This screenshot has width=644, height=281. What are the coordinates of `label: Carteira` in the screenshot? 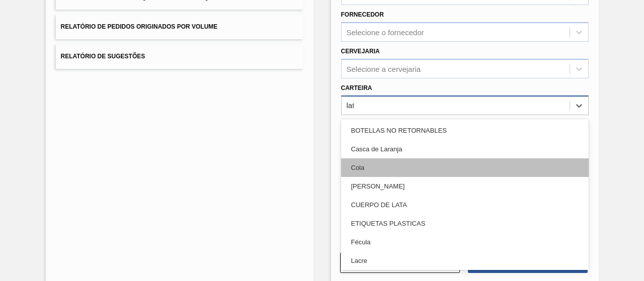 It's located at (357, 88).